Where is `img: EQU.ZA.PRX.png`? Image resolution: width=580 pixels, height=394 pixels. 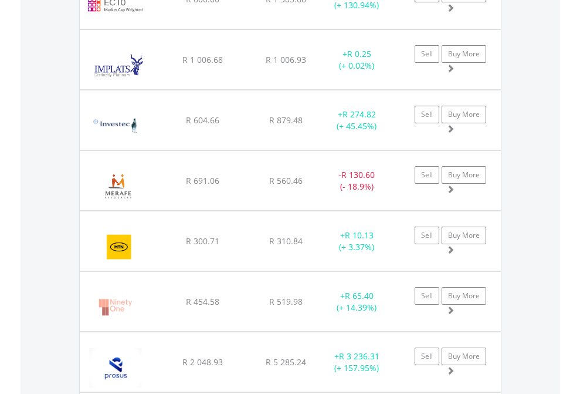
img: EQU.ZA.PRX.png is located at coordinates (115, 367).